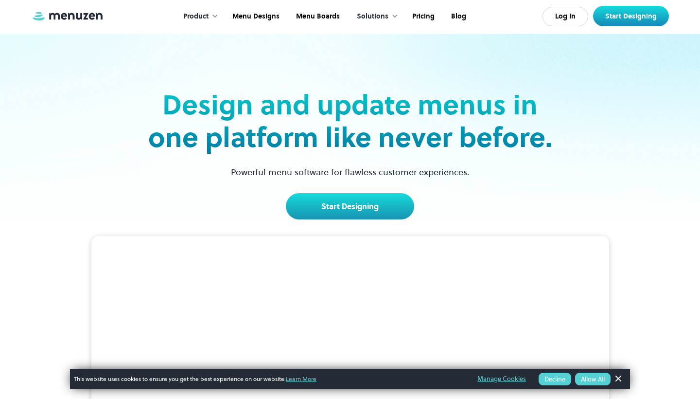 The width and height of the screenshot is (700, 399). Describe the element at coordinates (618, 379) in the screenshot. I see `a: Dismiss Banner` at that location.